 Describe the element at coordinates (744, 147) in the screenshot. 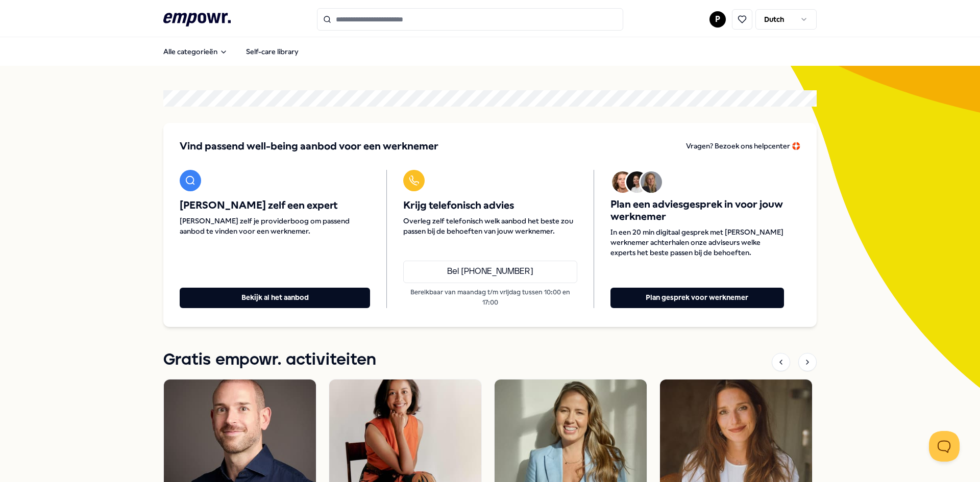

I see `a: Vragen? Bezoek ons helpcenter 🛟` at that location.